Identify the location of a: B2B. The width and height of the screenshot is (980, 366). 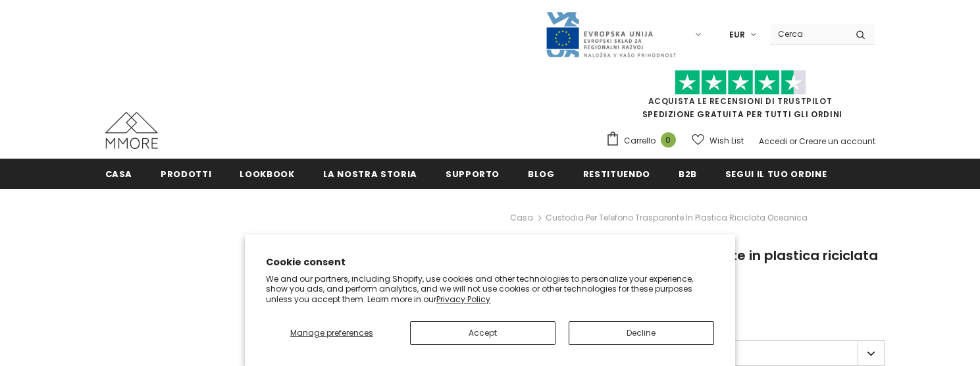
(688, 173).